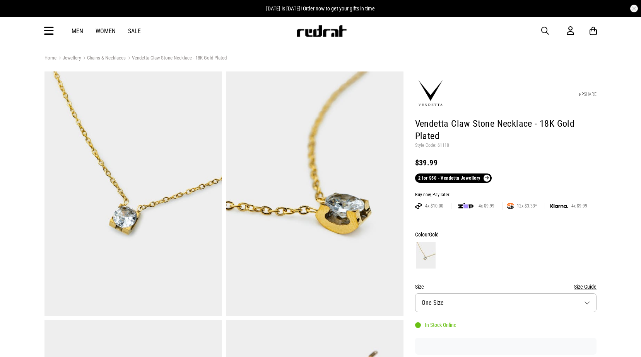  I want to click on div: $39.99, so click(506, 163).